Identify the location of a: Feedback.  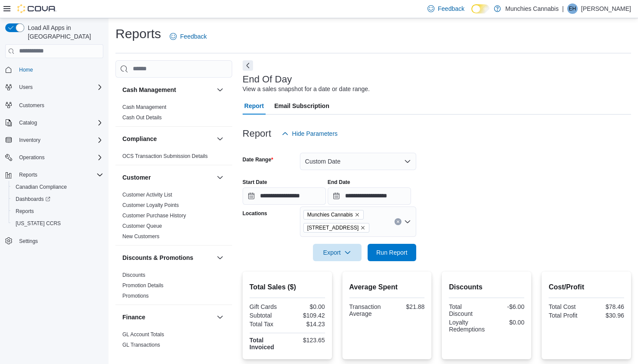
(188, 36).